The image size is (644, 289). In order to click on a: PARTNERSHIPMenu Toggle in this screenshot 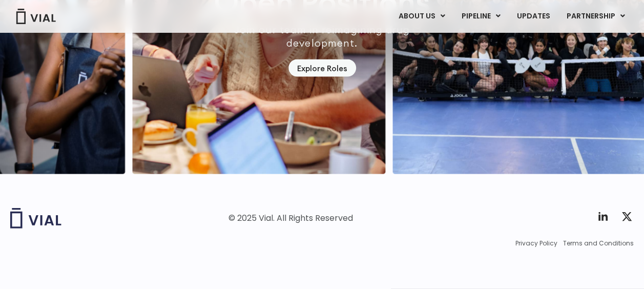, I will do `click(596, 16)`.